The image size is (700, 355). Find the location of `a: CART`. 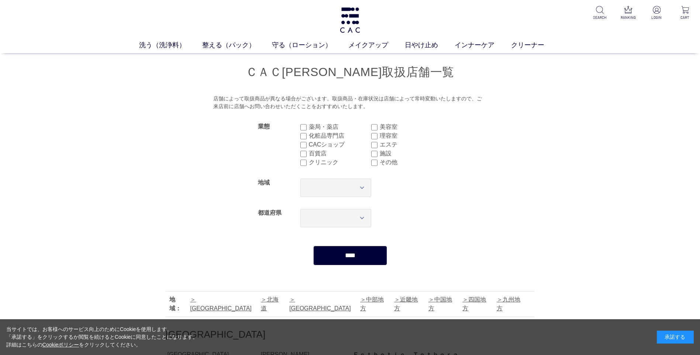

a: CART is located at coordinates (685, 13).